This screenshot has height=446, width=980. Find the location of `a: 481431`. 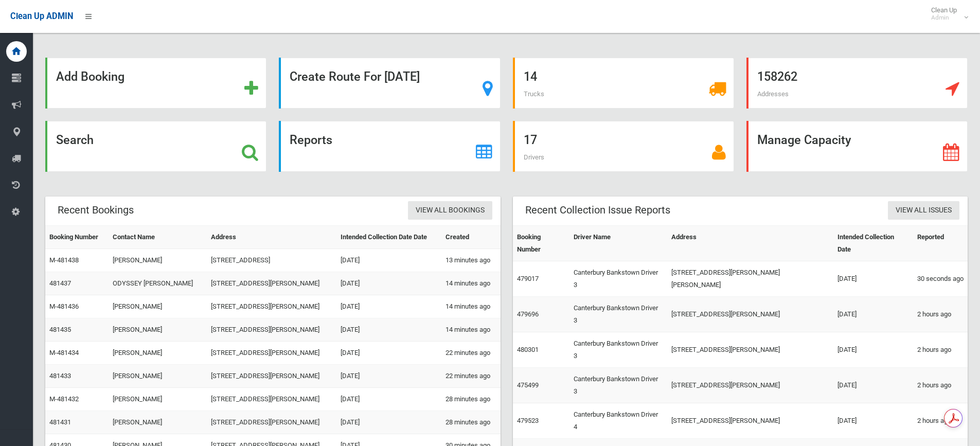

a: 481431 is located at coordinates (60, 422).